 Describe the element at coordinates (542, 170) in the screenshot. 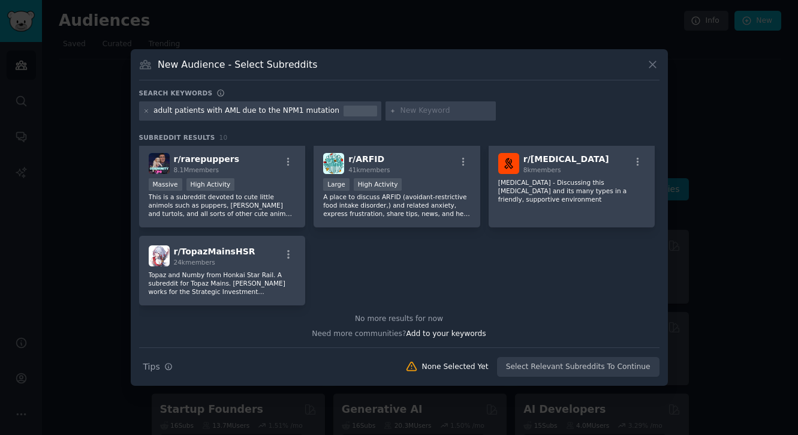

I see `span: 8k members` at that location.